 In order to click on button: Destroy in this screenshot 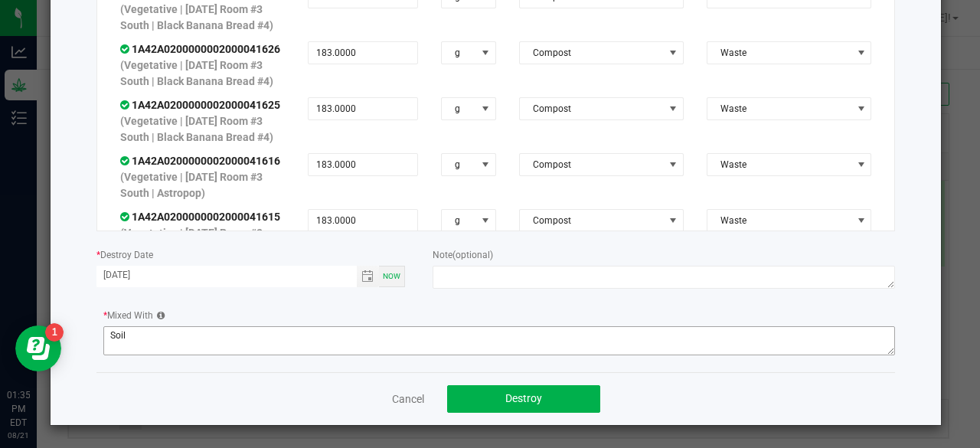, I will do `click(523, 399)`.